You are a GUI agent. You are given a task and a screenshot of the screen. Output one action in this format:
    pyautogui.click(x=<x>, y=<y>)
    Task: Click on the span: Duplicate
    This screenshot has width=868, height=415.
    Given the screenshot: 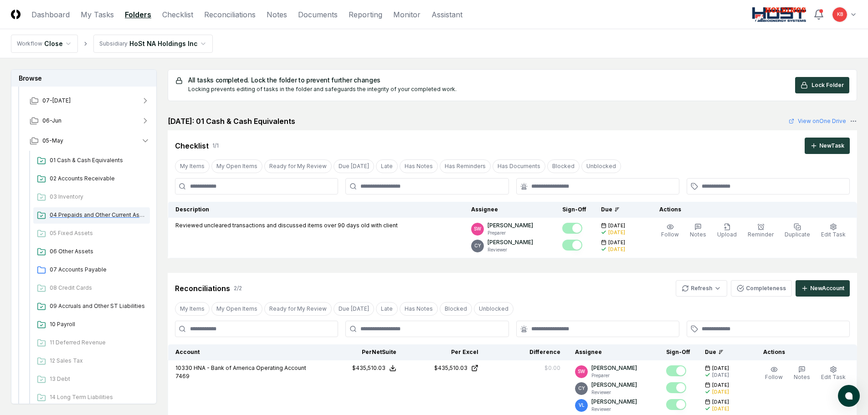 What is the action you would take?
    pyautogui.click(x=797, y=234)
    